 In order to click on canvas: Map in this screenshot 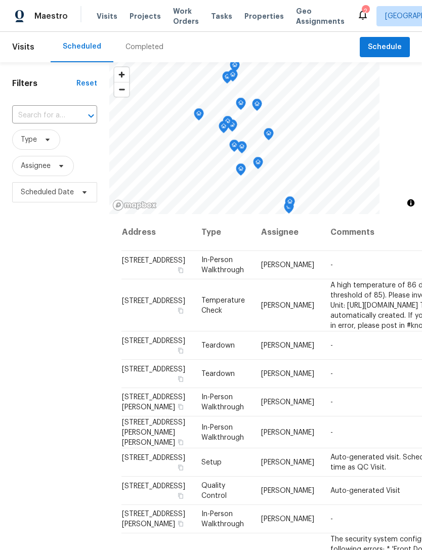, I will do `click(244, 138)`.